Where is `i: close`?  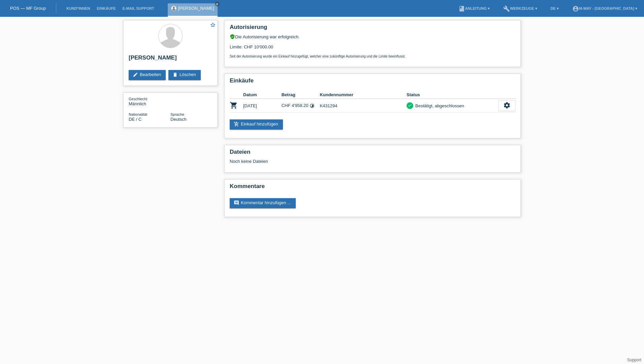
i: close is located at coordinates (217, 4).